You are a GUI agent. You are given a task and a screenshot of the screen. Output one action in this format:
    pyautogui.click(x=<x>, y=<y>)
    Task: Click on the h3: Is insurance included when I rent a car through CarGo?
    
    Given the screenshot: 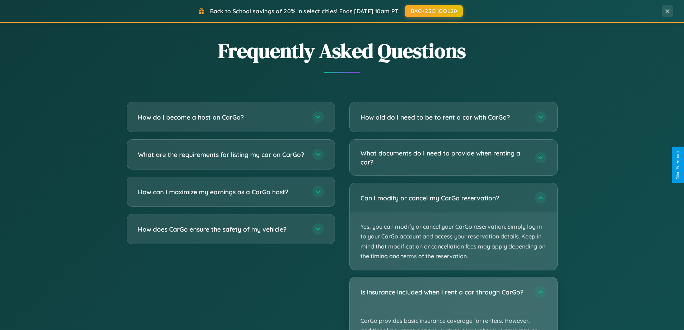 What is the action you would take?
    pyautogui.click(x=444, y=292)
    